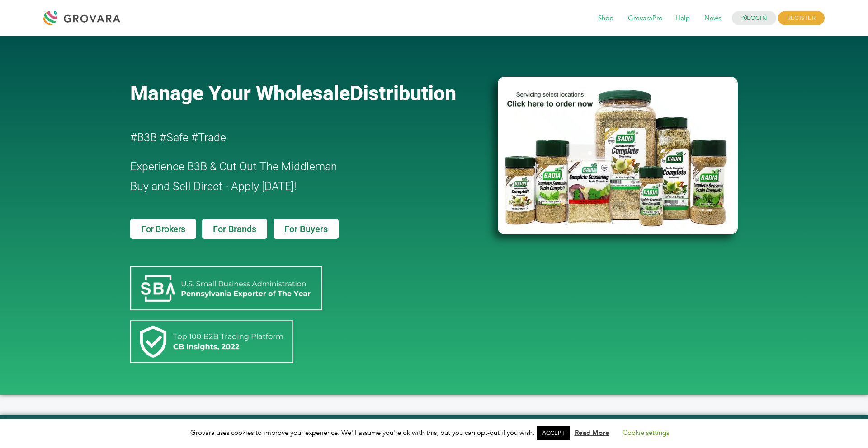 This screenshot has width=868, height=448. Describe the element at coordinates (713, 19) in the screenshot. I see `span: News` at that location.